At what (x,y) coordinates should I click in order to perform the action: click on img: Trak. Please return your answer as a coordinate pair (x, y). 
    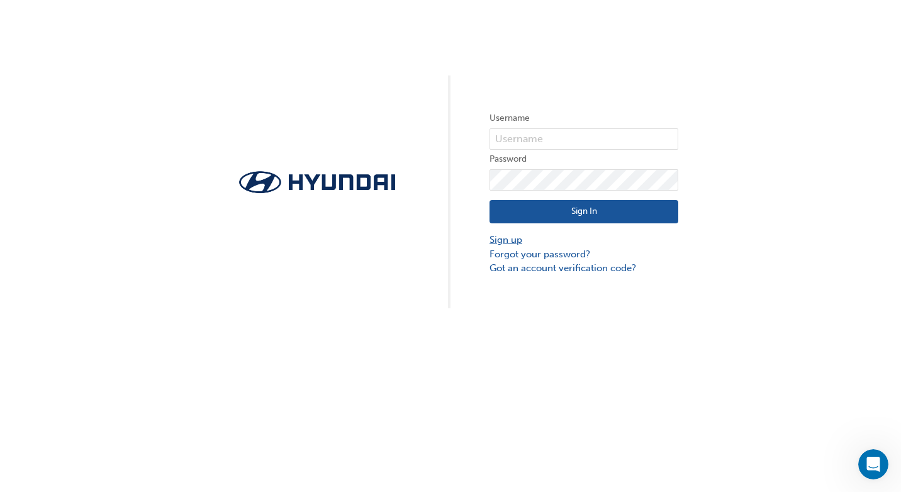
    Looking at the image, I should click on (317, 182).